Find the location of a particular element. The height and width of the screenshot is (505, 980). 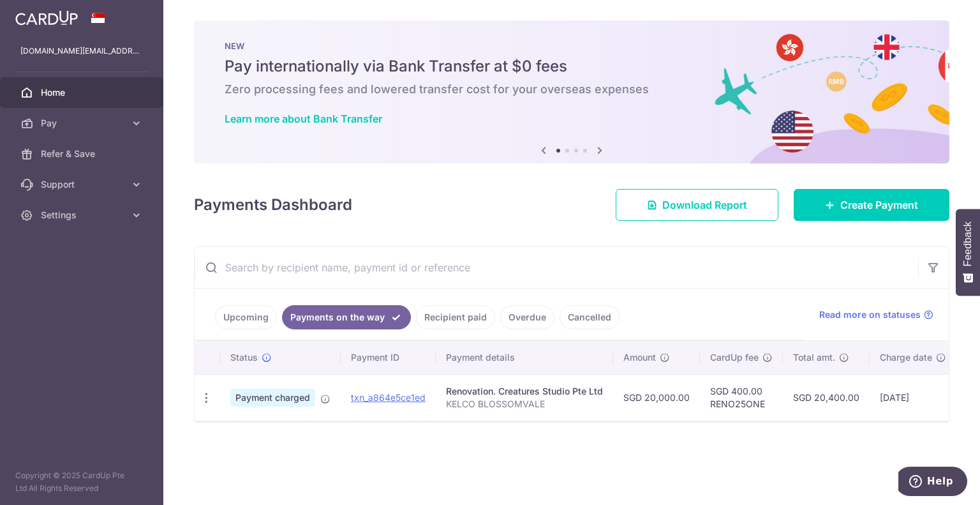

span: Help is located at coordinates (42, 14).